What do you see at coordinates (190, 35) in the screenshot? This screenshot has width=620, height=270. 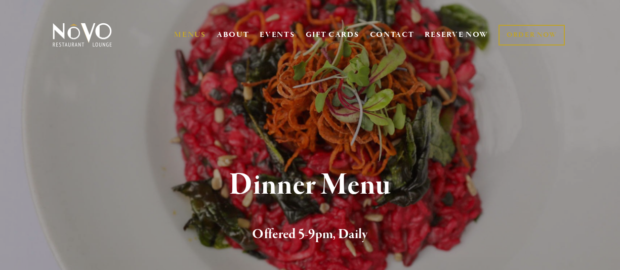 I see `a: MENUS` at bounding box center [190, 35].